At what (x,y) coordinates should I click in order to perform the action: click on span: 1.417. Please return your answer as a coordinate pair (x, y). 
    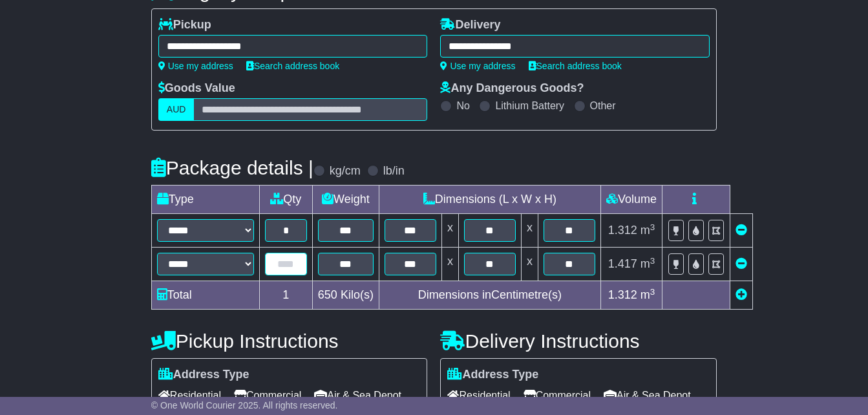
    Looking at the image, I should click on (623, 264).